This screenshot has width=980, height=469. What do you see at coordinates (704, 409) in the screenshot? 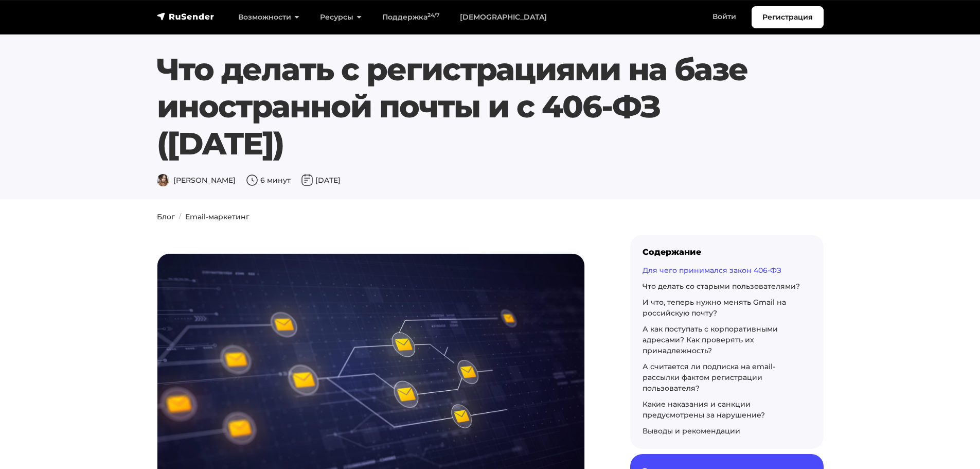
I see `a: Какие наказания и санкции предусмотрены за нарушение?` at bounding box center [704, 409].